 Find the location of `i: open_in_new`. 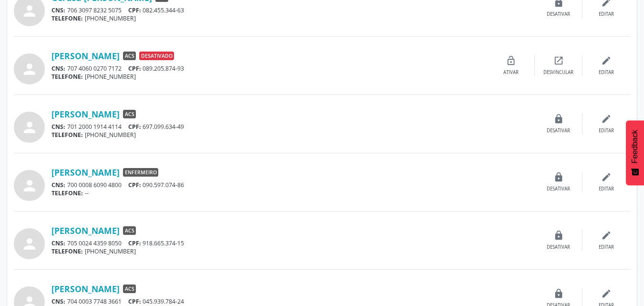

i: open_in_new is located at coordinates (559, 60).